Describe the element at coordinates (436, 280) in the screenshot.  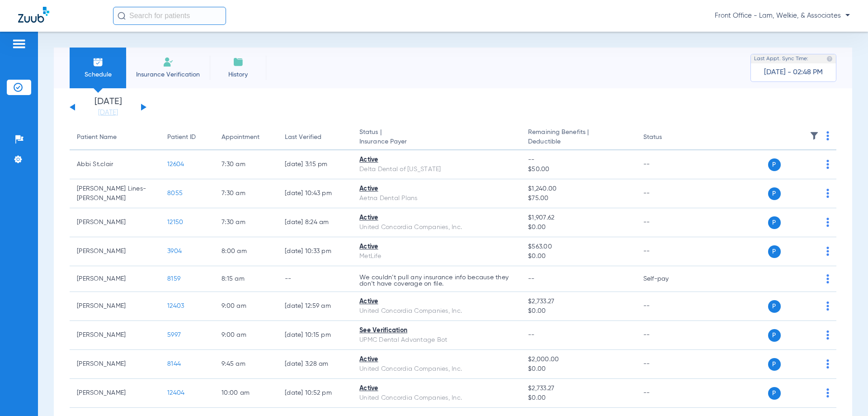
I see `p: We couldn’t pull any insurance info because they don’t have coverage on file.` at that location.